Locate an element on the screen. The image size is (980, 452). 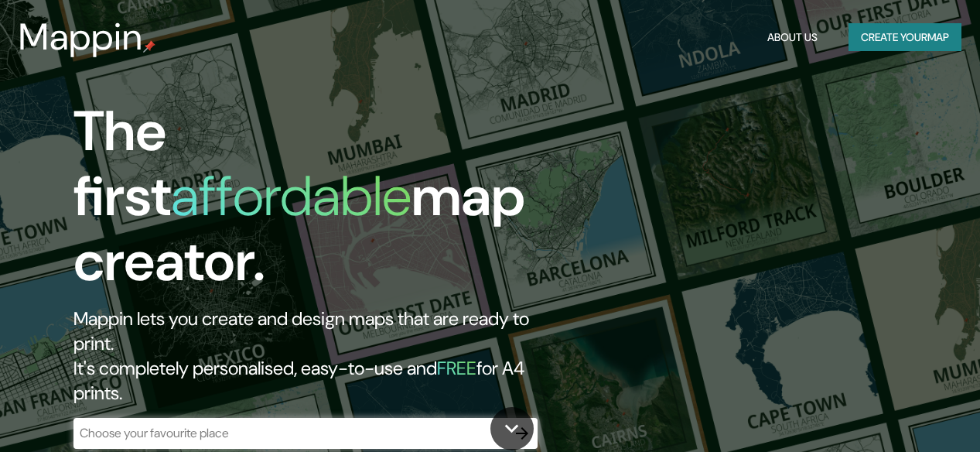
h3: Mappin is located at coordinates (81, 37).